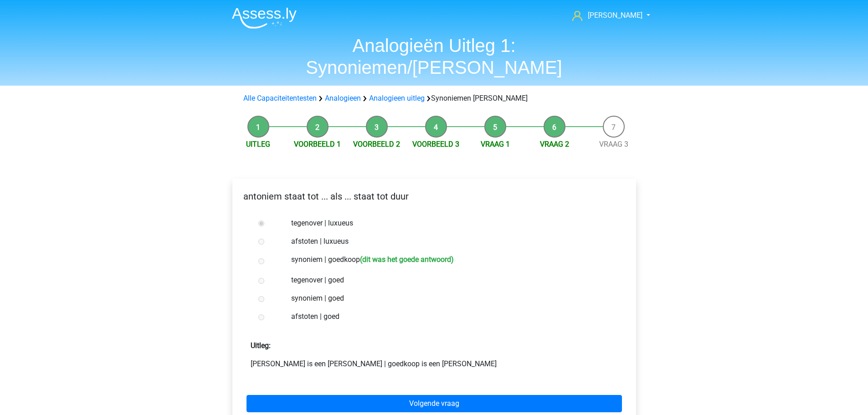  Describe the element at coordinates (317, 144) in the screenshot. I see `a: Voorbeeld 1` at that location.